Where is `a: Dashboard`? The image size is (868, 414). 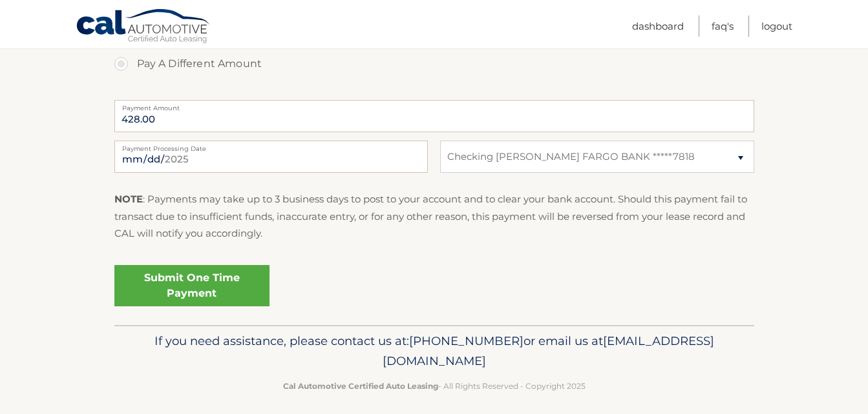 a: Dashboard is located at coordinates (658, 26).